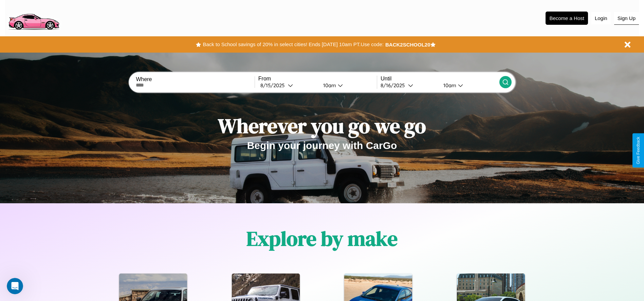  I want to click on button: 8/15/2025, so click(288, 85).